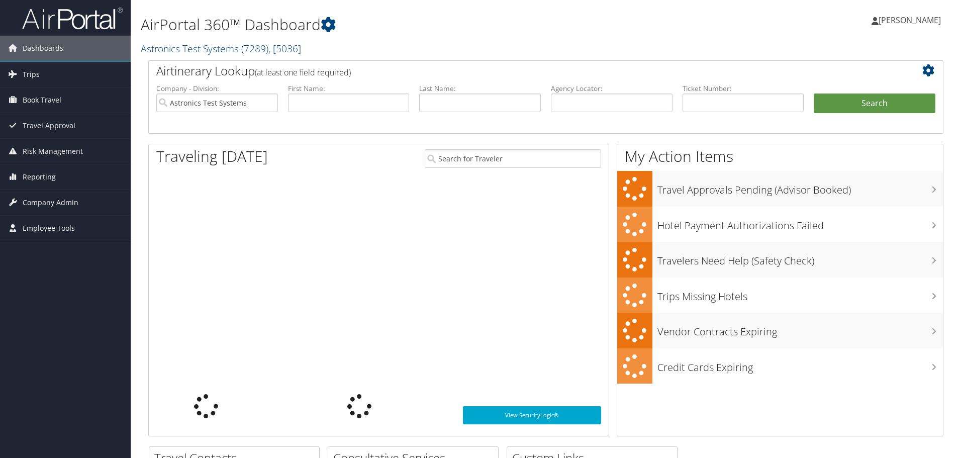  What do you see at coordinates (72, 18) in the screenshot?
I see `img: airportal-logo.png` at bounding box center [72, 18].